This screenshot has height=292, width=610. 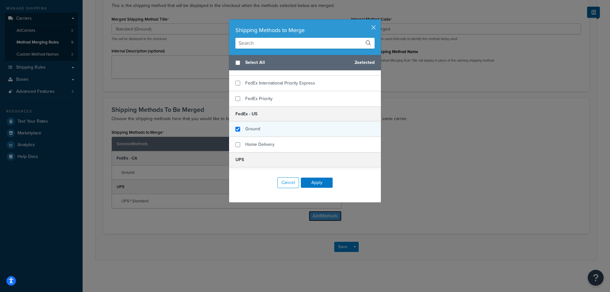 I want to click on span: FedEx International Priority Express, so click(x=280, y=83).